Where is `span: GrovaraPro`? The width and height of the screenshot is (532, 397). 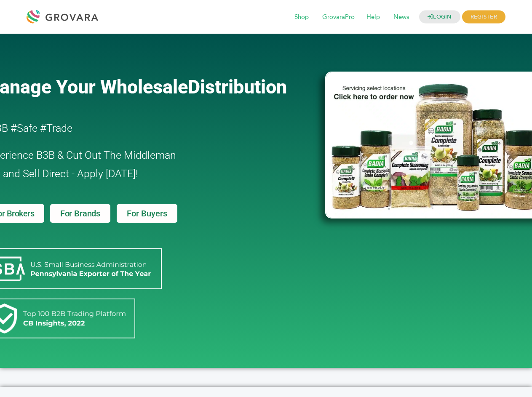 span: GrovaraPro is located at coordinates (338, 17).